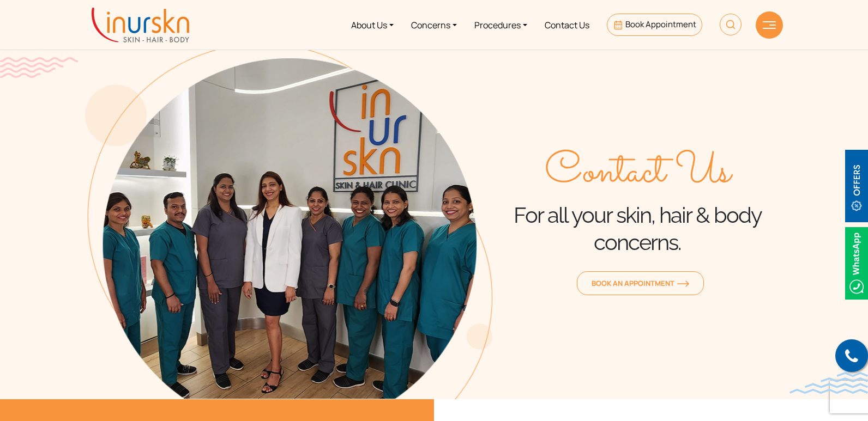  Describe the element at coordinates (769, 25) in the screenshot. I see `img: hamLine.svg` at that location.